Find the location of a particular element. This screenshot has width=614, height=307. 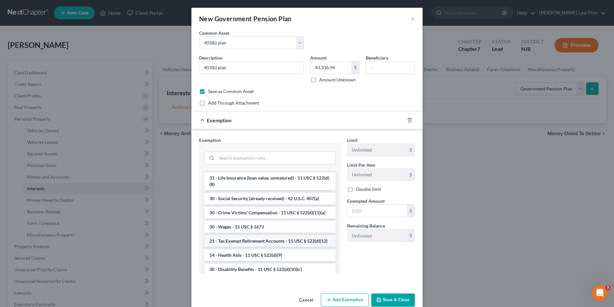

span: Limit is located at coordinates (353, 140).